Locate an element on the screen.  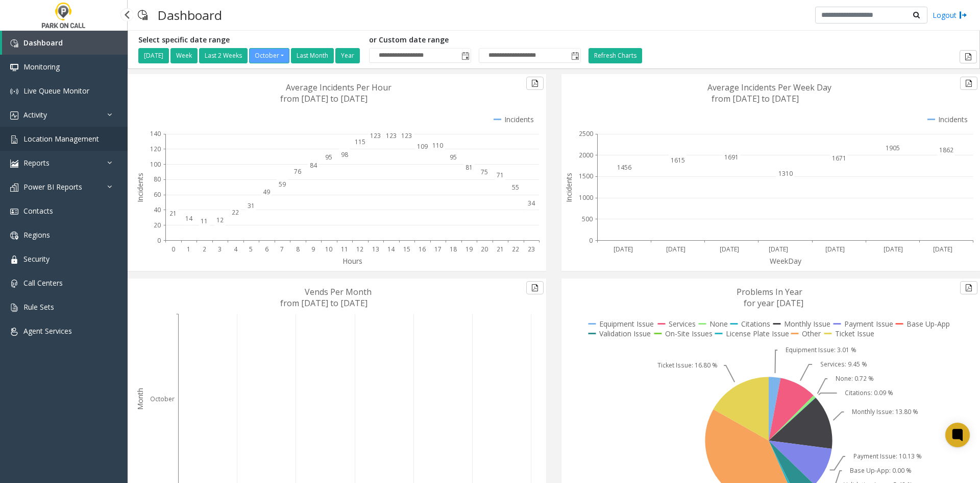
text: 21 is located at coordinates (500, 249).